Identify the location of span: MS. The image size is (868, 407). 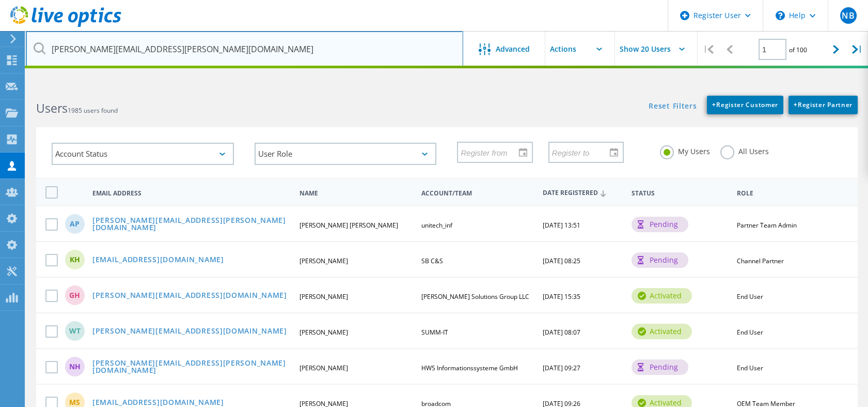
(75, 402).